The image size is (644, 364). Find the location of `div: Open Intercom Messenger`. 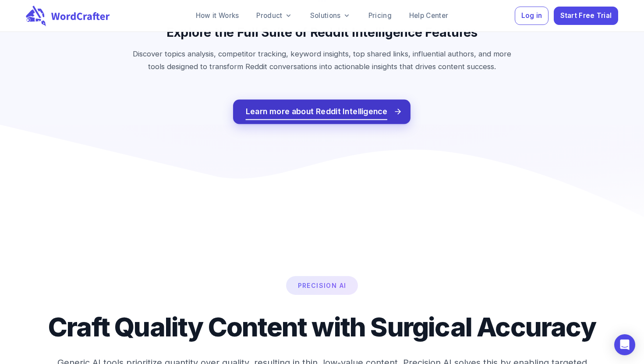

div: Open Intercom Messenger is located at coordinates (624, 345).